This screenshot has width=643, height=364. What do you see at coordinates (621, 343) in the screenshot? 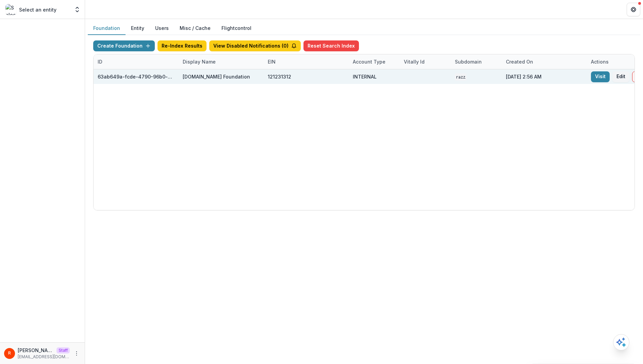
I see `button: Open AI Assistant` at bounding box center [621, 343].